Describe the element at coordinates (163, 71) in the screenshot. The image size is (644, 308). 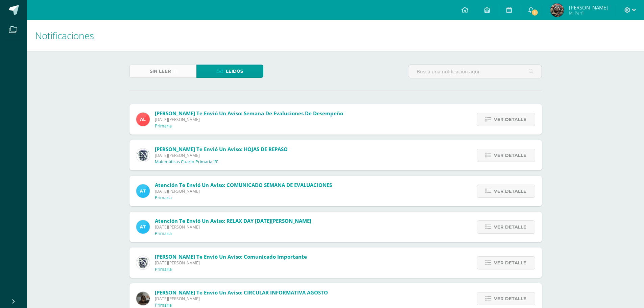
I see `a: Sin leer(1)` at that location.